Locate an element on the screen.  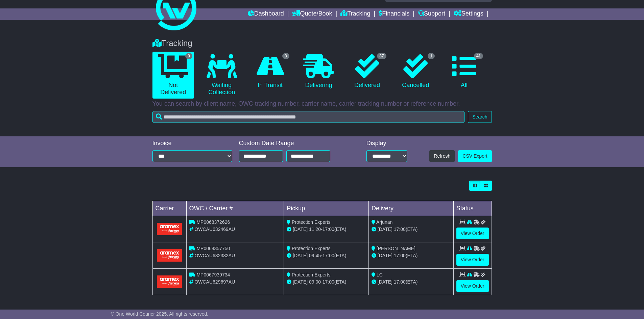
span: LC is located at coordinates (380, 275).